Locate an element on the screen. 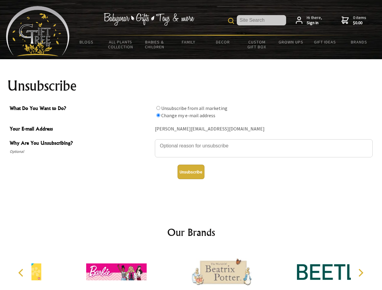  img: Babyware - Gifts - Toys and more... is located at coordinates (38, 31).